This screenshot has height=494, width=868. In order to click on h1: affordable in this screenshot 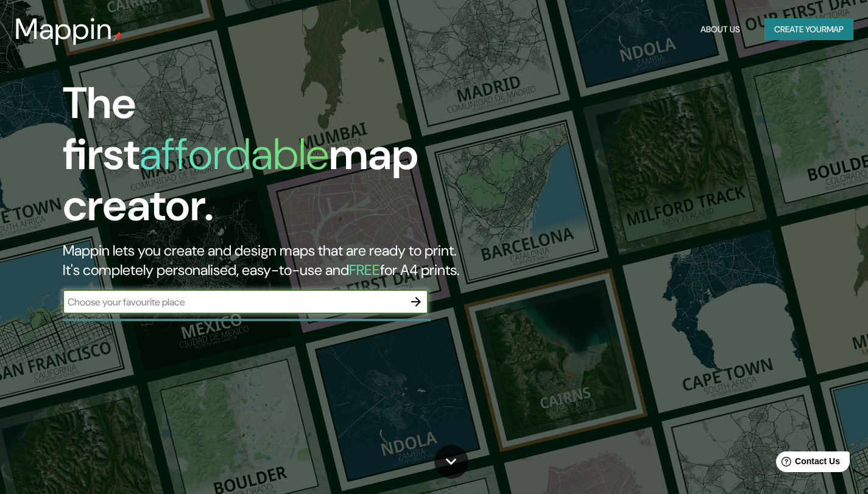, I will do `click(234, 154)`.